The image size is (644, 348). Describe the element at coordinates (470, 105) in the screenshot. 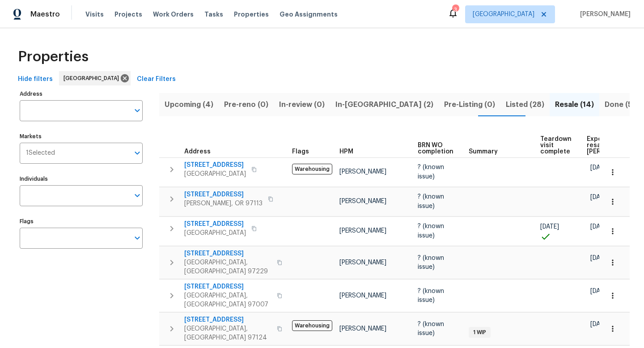

I see `span: Pre-Listing (0)` at that location.